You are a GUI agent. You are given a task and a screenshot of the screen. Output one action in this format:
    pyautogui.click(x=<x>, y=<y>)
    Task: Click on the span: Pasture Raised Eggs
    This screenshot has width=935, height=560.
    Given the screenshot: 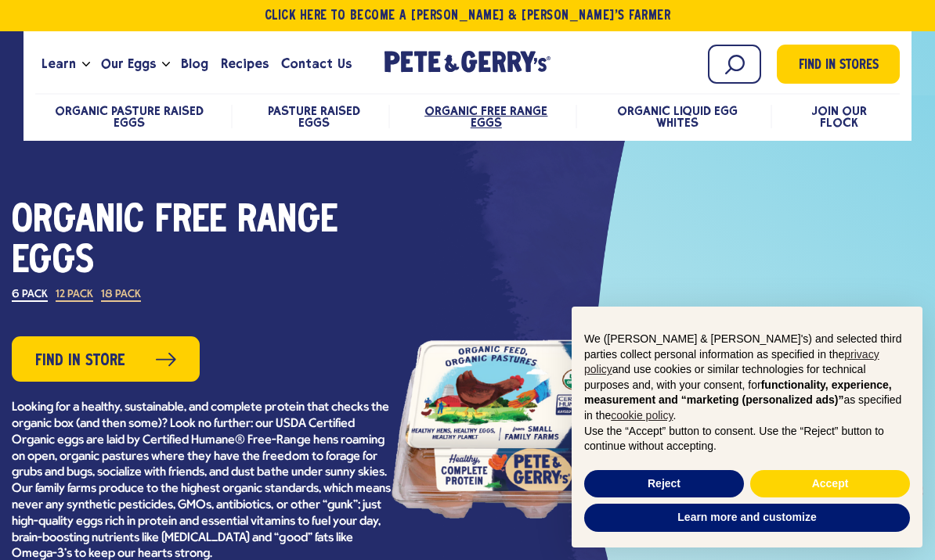 What is the action you would take?
    pyautogui.click(x=314, y=117)
    